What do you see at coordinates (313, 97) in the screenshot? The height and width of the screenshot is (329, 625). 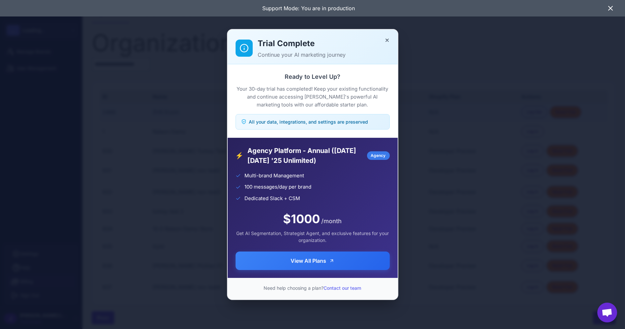 I see `p: Your 30-day trial has completed! Keep your existing functionality and continue accessing [PERSON_...` at bounding box center [313, 97].